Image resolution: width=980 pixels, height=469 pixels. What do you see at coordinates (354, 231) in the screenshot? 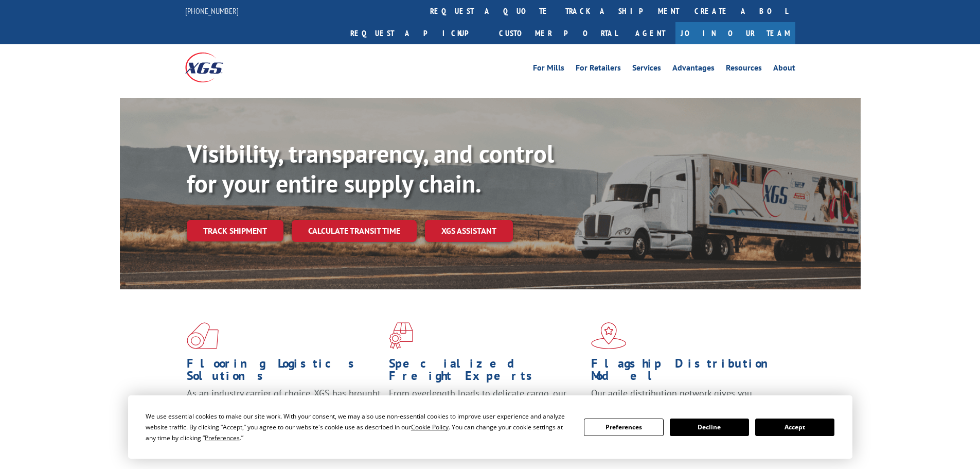
I see `a: Calculate transit time` at bounding box center [354, 231].